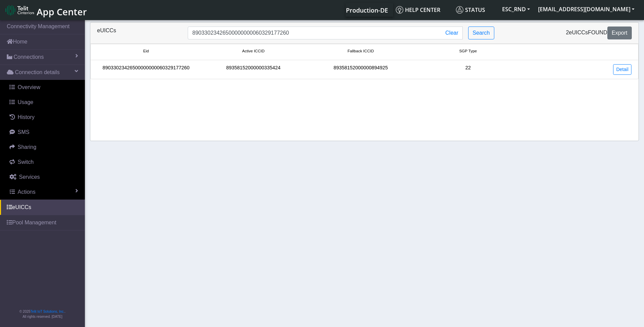 The image size is (644, 327). What do you see at coordinates (423, 10) in the screenshot?
I see `a: Help center` at bounding box center [423, 10].